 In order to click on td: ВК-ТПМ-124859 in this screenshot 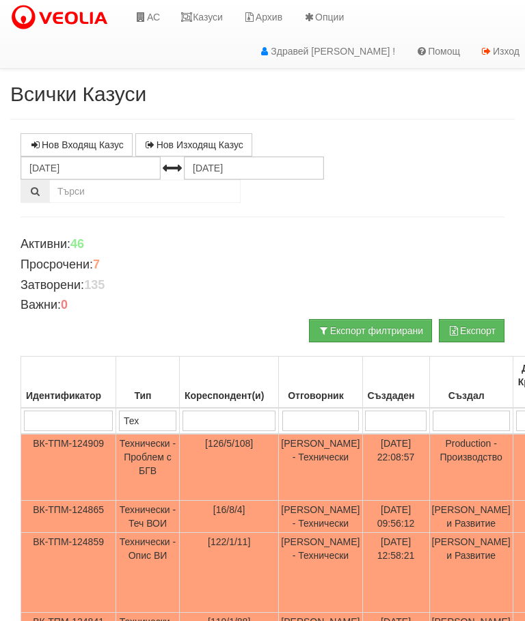, I will do `click(68, 572)`.